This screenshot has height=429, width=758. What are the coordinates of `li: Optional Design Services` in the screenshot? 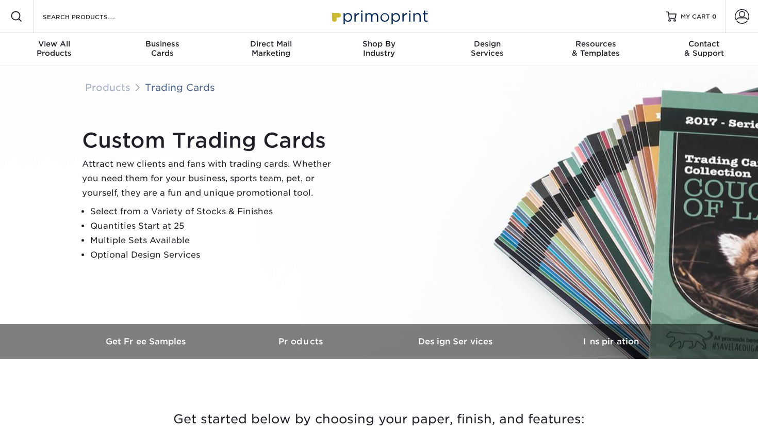 It's located at (215, 255).